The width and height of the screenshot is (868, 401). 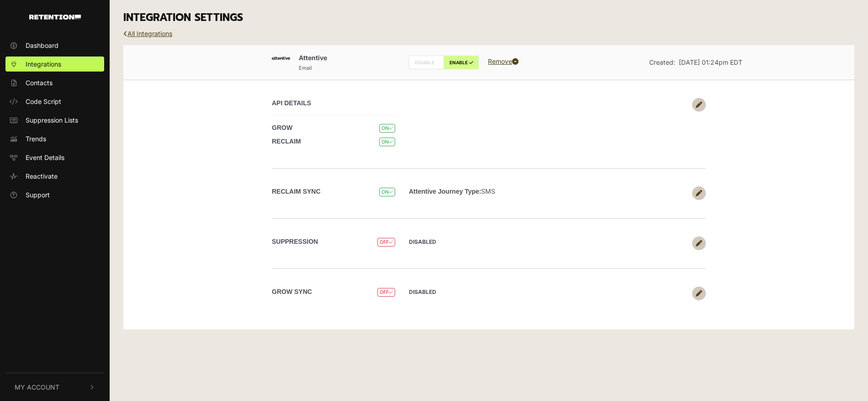 I want to click on a: Reactivate, so click(x=54, y=176).